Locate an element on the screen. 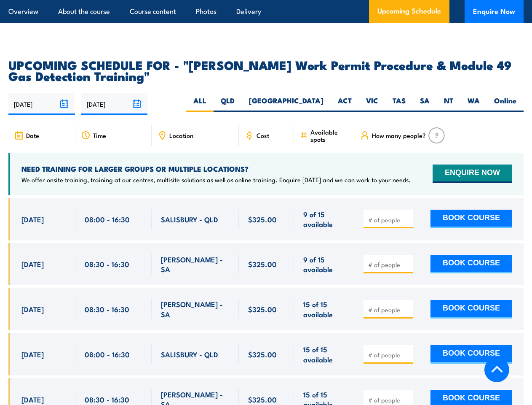 Image resolution: width=532 pixels, height=405 pixels. label: NT is located at coordinates (449, 104).